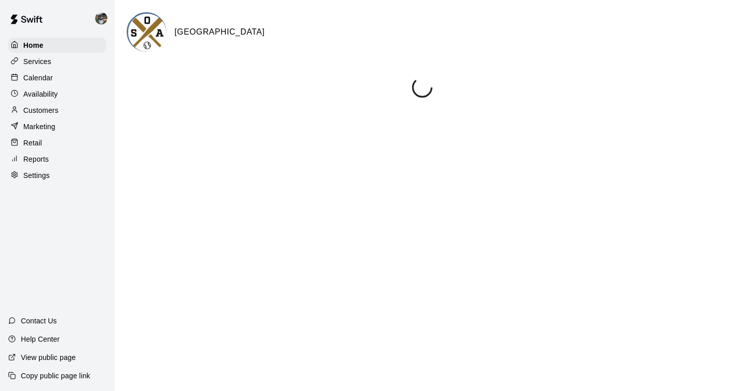 Image resolution: width=730 pixels, height=391 pixels. What do you see at coordinates (57, 175) in the screenshot?
I see `div: Settings` at bounding box center [57, 175].